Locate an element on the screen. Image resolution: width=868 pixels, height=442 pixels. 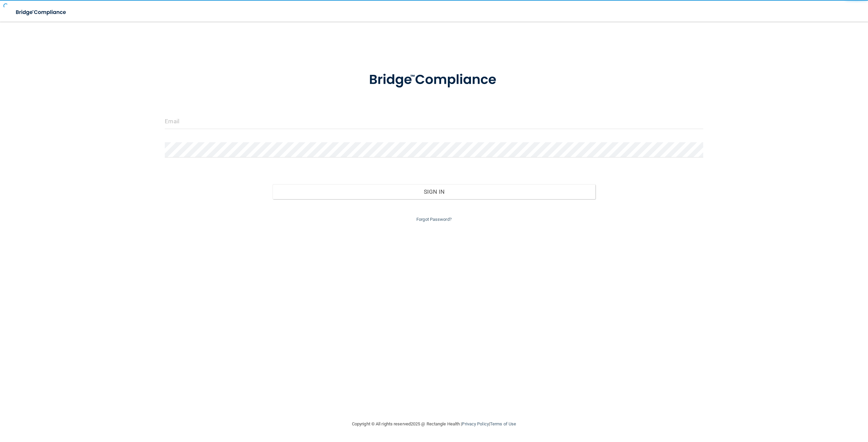
a: Terms of Use is located at coordinates (503, 424).